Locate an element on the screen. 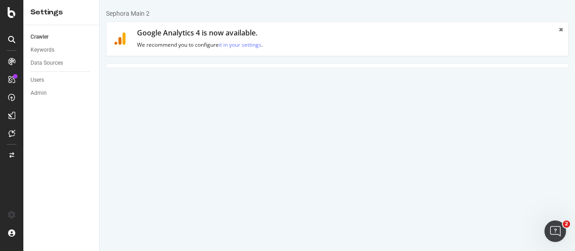 The height and width of the screenshot is (251, 575). a: Data Sources is located at coordinates (62, 63).